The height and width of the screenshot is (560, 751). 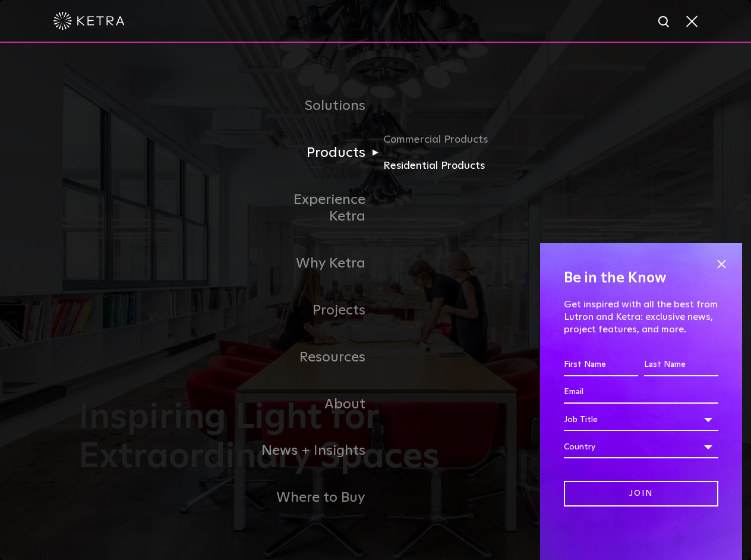 What do you see at coordinates (89, 21) in the screenshot?
I see `img: ketra-logo-2019-white` at bounding box center [89, 21].